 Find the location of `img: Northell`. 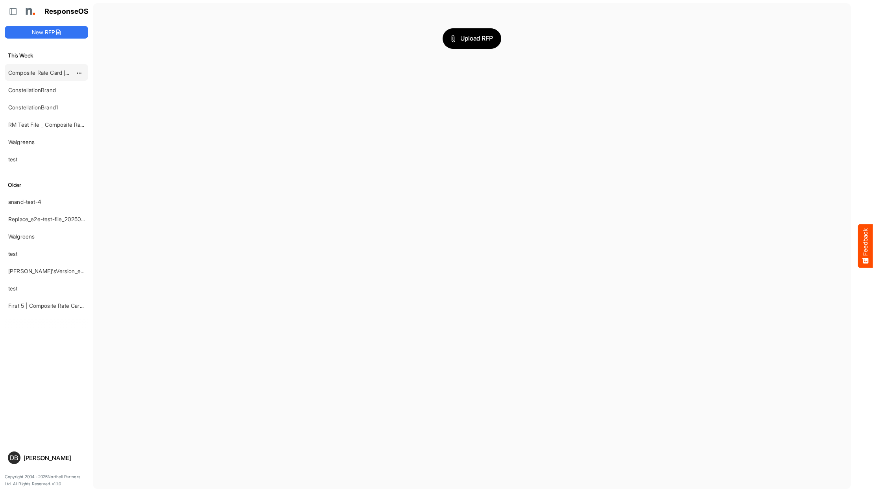

img: Northell is located at coordinates (30, 11).